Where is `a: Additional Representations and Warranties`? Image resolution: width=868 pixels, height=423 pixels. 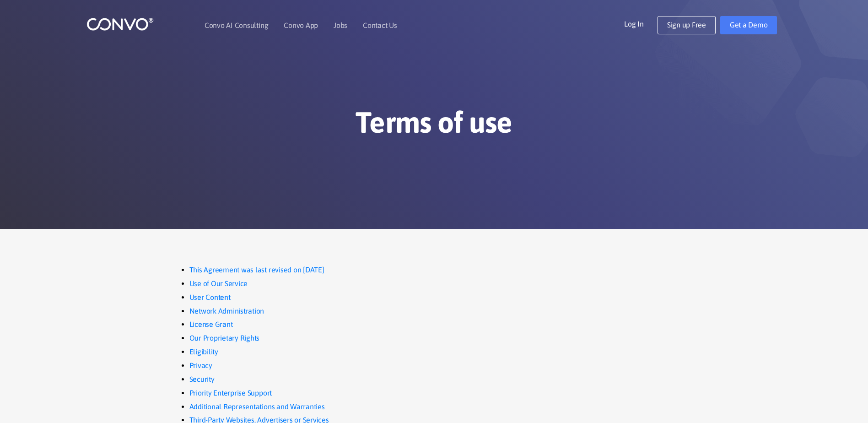
a: Additional Representations and Warranties is located at coordinates (257, 407).